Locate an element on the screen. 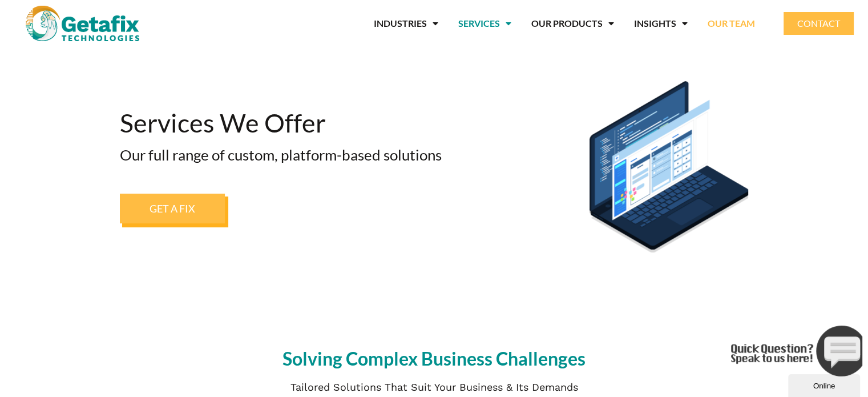 The image size is (868, 397). span: CONTACT is located at coordinates (819, 23).